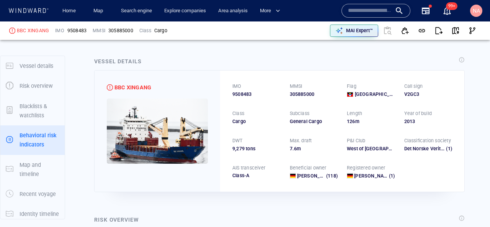 The image size is (490, 227). What do you see at coordinates (300, 113) in the screenshot?
I see `p: Subclass` at bounding box center [300, 113].